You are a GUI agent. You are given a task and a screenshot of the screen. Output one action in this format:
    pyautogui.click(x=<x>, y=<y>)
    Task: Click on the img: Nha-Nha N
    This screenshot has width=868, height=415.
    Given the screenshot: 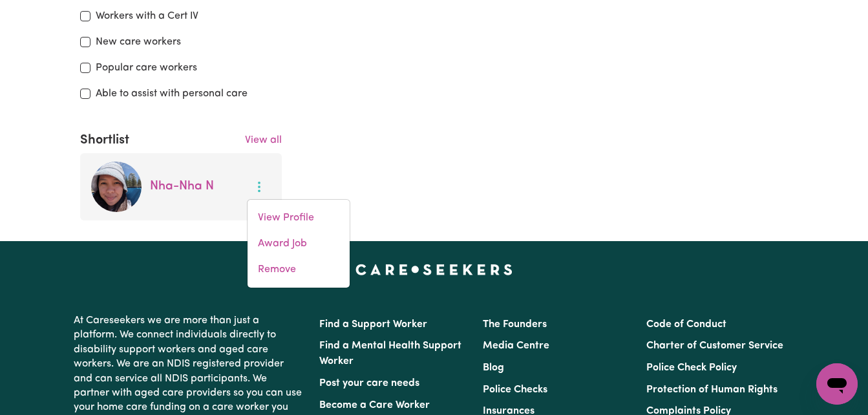 What is the action you would take?
    pyautogui.click(x=116, y=187)
    